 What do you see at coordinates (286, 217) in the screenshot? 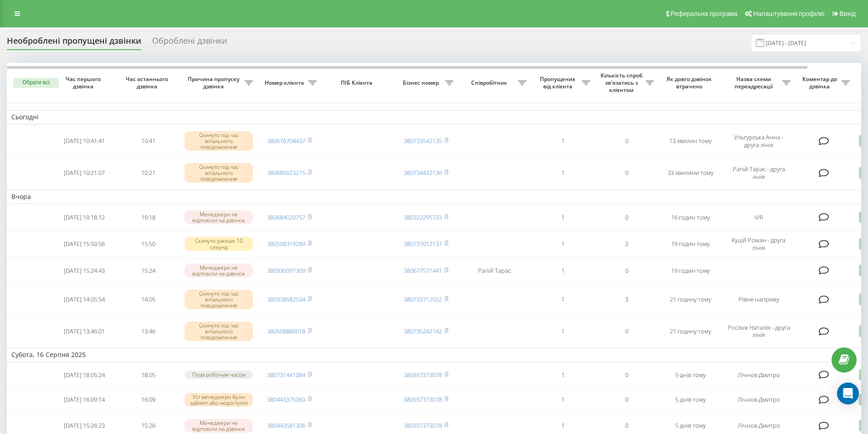
I see `a: 380684029757` at bounding box center [286, 217].